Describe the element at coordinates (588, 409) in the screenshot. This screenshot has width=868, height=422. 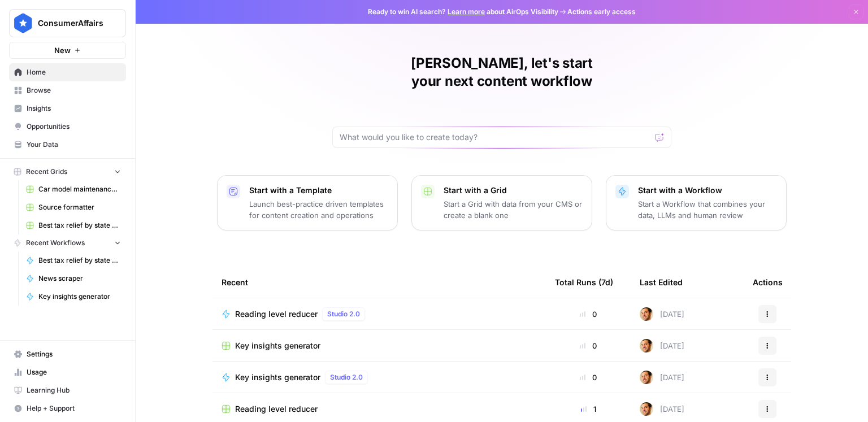
I see `div: 1` at that location.